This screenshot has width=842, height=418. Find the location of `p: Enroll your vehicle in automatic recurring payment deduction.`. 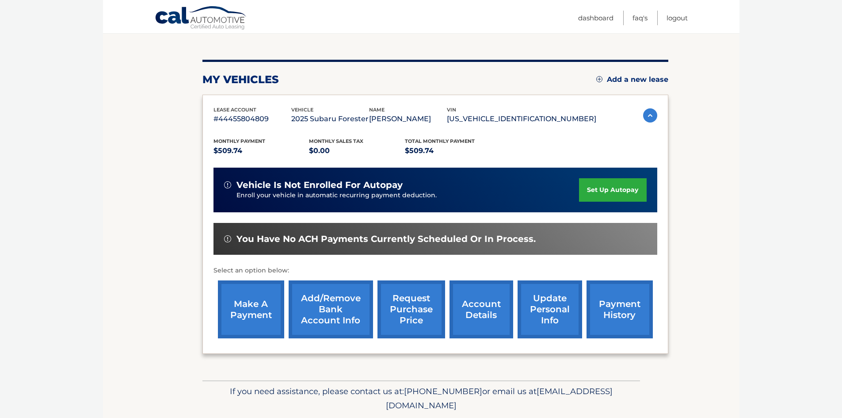

p: Enroll your vehicle in automatic recurring payment deduction. is located at coordinates (408, 195).